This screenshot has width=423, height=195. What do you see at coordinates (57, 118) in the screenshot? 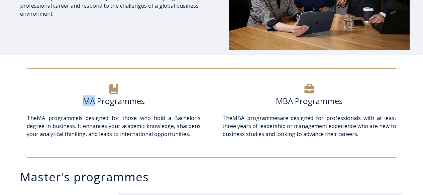
I see `a: MA programme` at bounding box center [57, 118].